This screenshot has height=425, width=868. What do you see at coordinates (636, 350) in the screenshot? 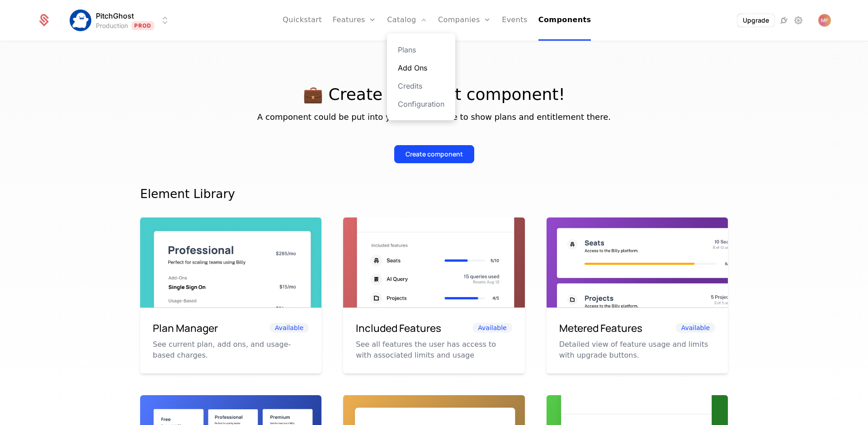
I see `p: Detailed view of feature usage and limits with upgrade buttons.` at bounding box center [636, 350].